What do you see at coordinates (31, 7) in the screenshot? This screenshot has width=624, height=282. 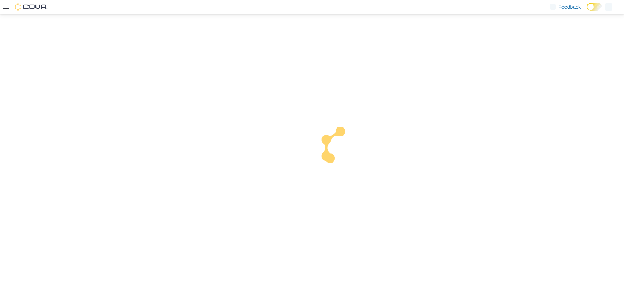 I see `img: Cova` at bounding box center [31, 7].